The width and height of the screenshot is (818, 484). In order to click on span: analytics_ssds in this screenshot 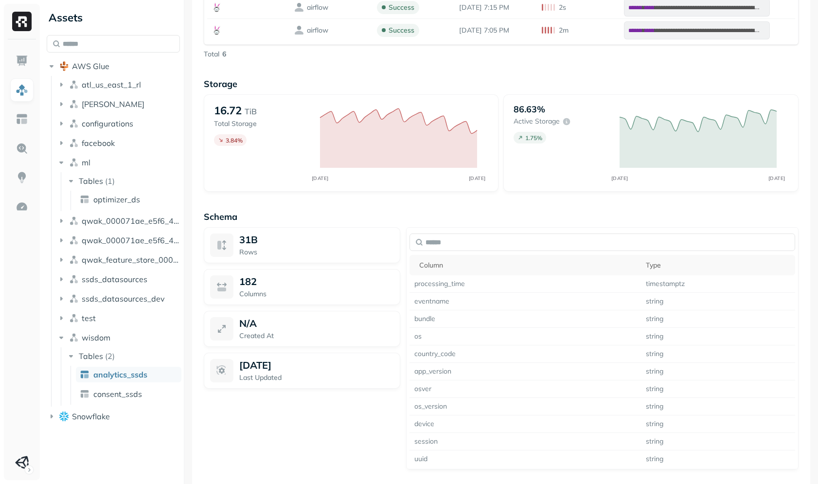, I will do `click(120, 375)`.